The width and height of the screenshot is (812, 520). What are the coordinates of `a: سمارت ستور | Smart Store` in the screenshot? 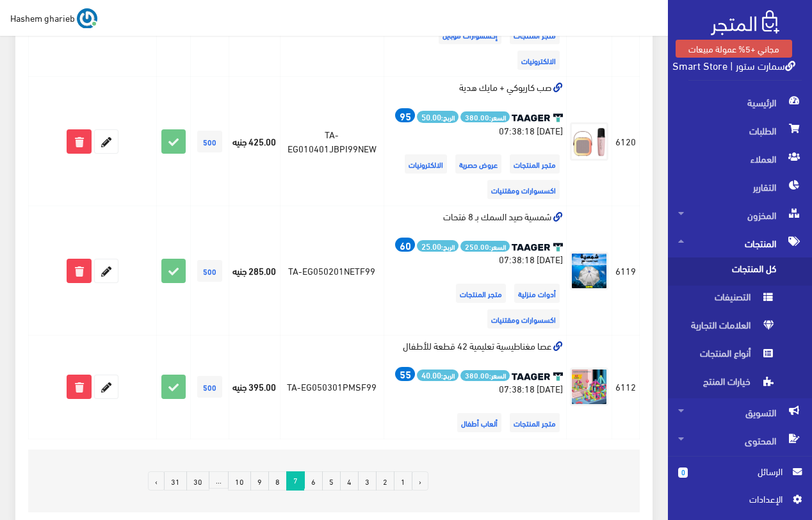 It's located at (734, 65).